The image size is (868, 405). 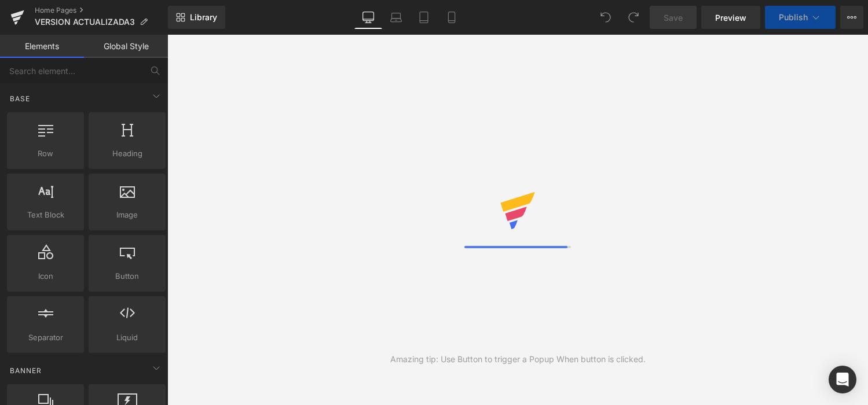 I want to click on span: Banner, so click(x=25, y=370).